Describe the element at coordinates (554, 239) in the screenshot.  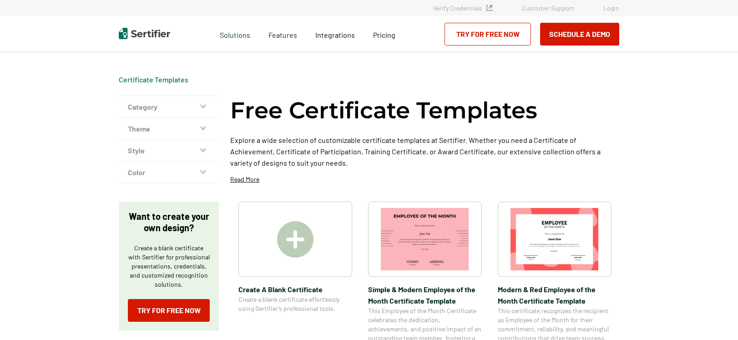
I see `img: Modern & Red Employee of the Month Certificate Template` at that location.